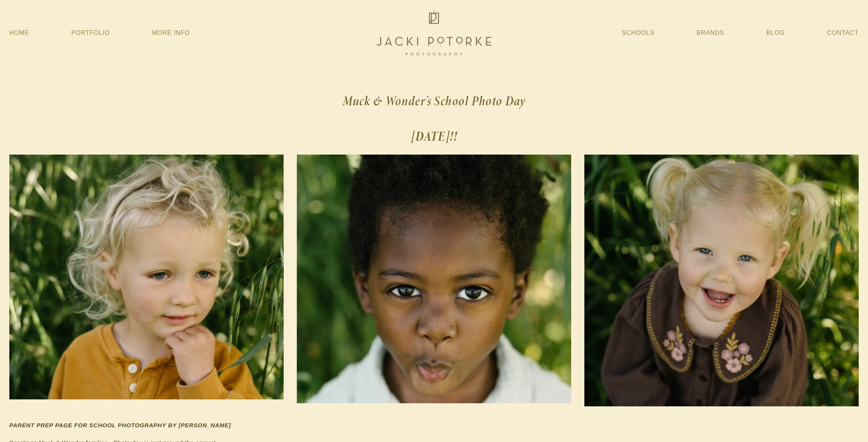 The width and height of the screenshot is (868, 442). What do you see at coordinates (434, 100) in the screenshot?
I see `h2: Muck & Wonder’s School Photo Day` at bounding box center [434, 100].